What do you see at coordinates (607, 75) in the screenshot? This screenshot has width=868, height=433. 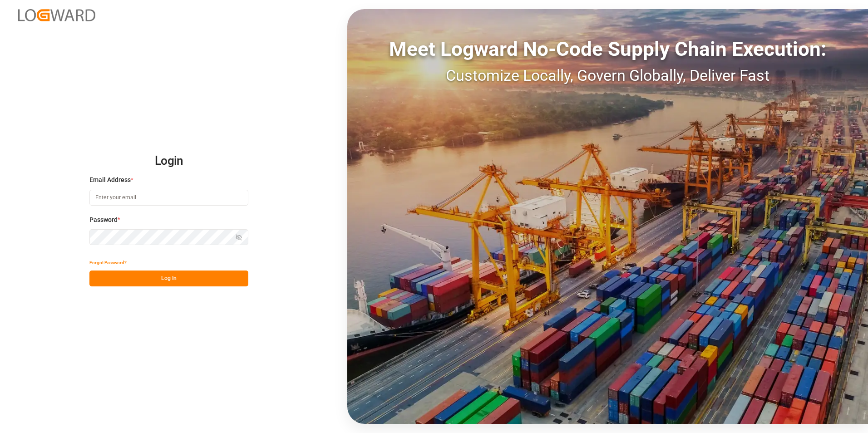 I see `div: Customize Locally, Govern Globally, Deliver Fast` at bounding box center [607, 75].